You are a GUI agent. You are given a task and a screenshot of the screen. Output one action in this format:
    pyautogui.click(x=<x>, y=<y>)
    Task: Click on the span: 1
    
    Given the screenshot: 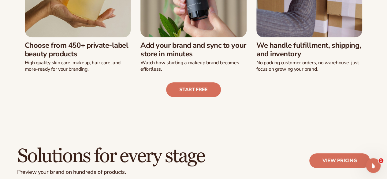 What is the action you would take?
    pyautogui.click(x=381, y=161)
    